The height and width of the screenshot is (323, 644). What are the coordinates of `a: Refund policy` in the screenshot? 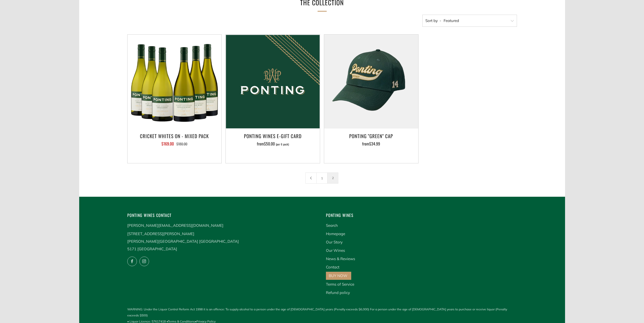 It's located at (337, 293).